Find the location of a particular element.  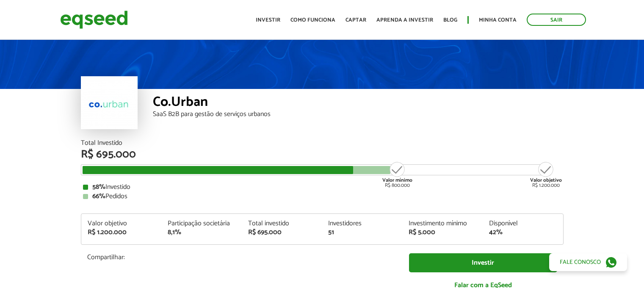

div: R$ 5.000 is located at coordinates (443, 233).